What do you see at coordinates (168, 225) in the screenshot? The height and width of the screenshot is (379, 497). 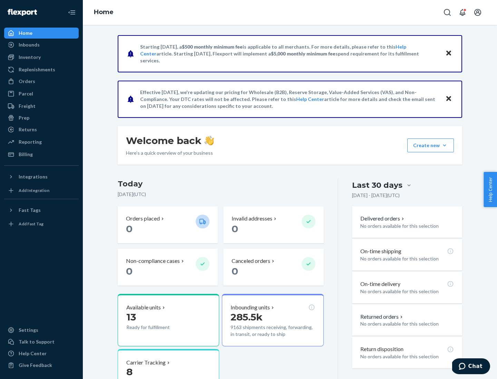 I see `button: Orders placed 0` at bounding box center [168, 225].